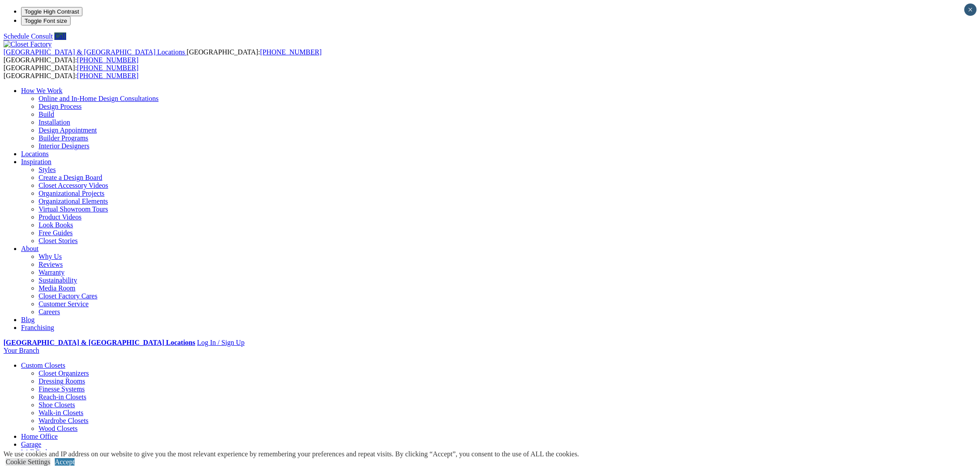 Image resolution: width=980 pixels, height=466 pixels. What do you see at coordinates (70, 177) in the screenshot?
I see `a: Create a Design Board` at bounding box center [70, 177].